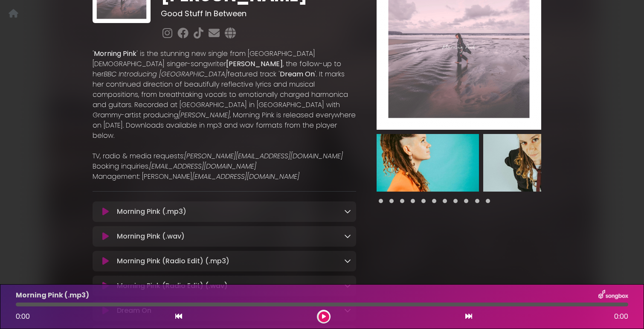 The width and height of the screenshot is (644, 329). What do you see at coordinates (172, 286) in the screenshot?
I see `p: Morning Pink (Radio Edit) (.wav)` at bounding box center [172, 286].